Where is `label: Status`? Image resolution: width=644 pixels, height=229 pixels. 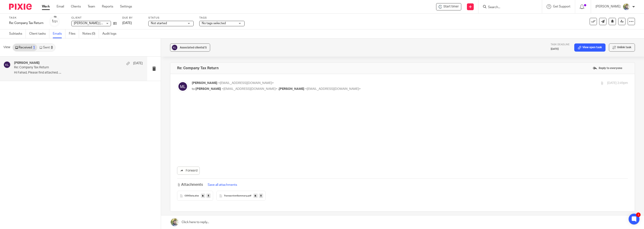
label: Status is located at coordinates (171, 18).